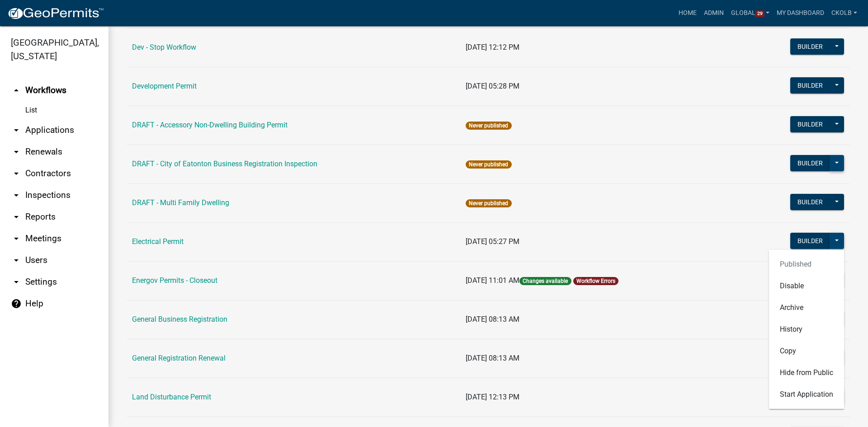  What do you see at coordinates (17, 90) in the screenshot?
I see `i: arrow_drop_up` at bounding box center [17, 90].